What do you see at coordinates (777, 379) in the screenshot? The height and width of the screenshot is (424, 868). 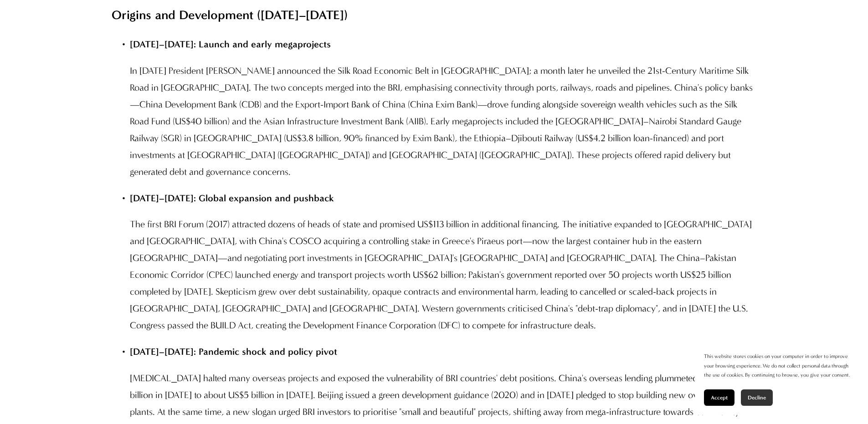 I see `section: Cookie banner` at bounding box center [777, 379].